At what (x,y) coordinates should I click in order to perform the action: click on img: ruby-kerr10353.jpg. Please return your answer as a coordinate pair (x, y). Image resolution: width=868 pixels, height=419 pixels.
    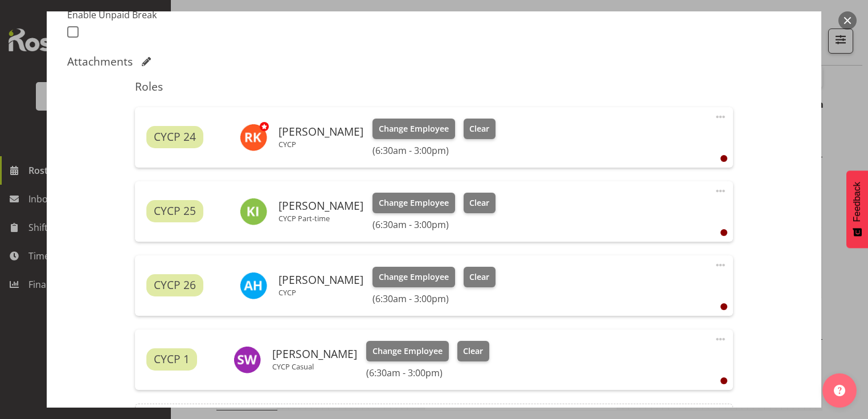
    Looking at the image, I should click on (254, 137).